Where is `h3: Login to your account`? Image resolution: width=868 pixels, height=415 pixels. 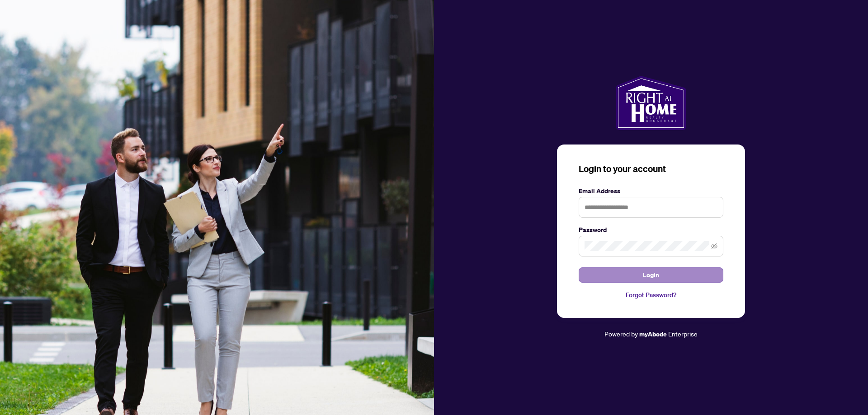
h3: Login to your account is located at coordinates (651, 169).